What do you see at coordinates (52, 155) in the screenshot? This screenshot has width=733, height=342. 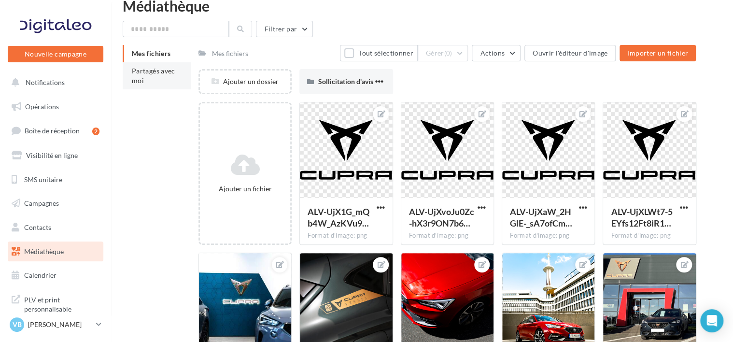 I see `span: Visibilité en ligne` at bounding box center [52, 155].